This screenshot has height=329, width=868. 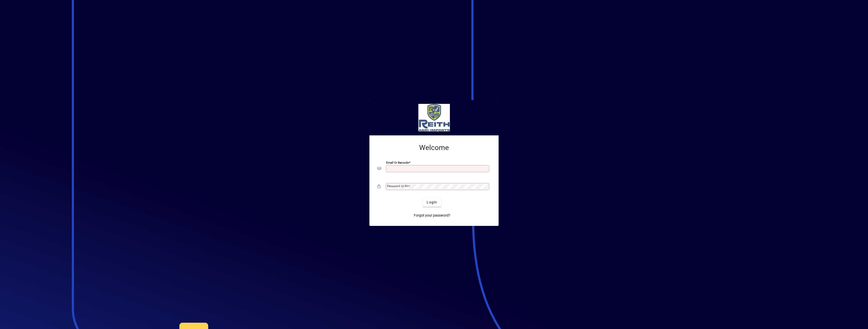 What do you see at coordinates (434, 148) in the screenshot?
I see `h2: Welcome` at bounding box center [434, 148].